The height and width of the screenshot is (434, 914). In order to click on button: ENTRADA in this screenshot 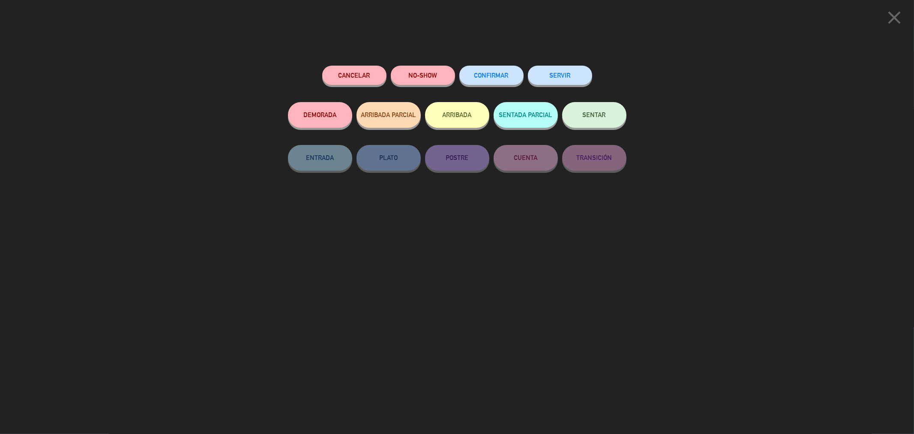, I will do `click(320, 158)`.